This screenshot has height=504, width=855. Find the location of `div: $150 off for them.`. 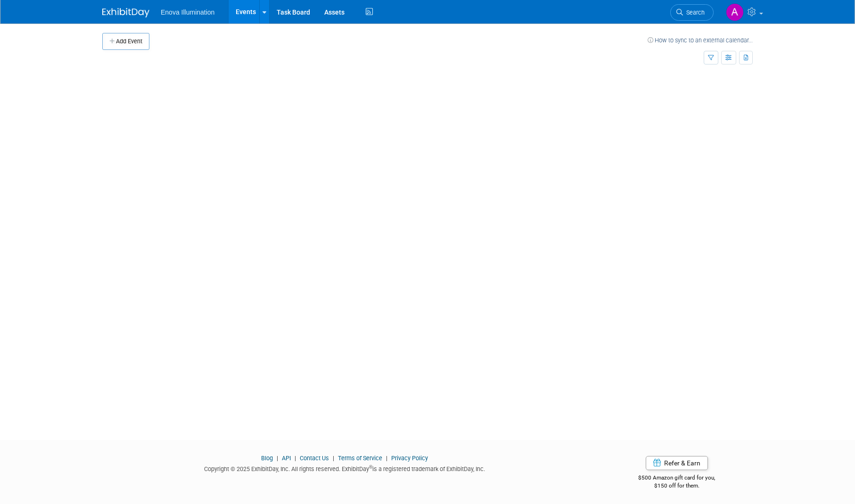

div: $150 off for them. is located at coordinates (676, 486).